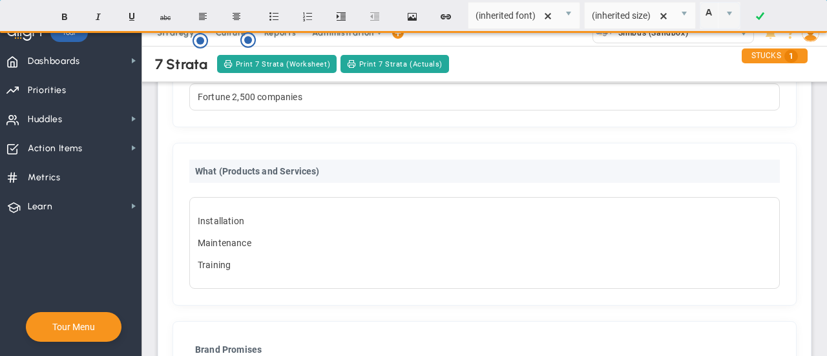 This screenshot has width=827, height=356. Describe the element at coordinates (274, 17) in the screenshot. I see `button: Insert unordered list` at that location.